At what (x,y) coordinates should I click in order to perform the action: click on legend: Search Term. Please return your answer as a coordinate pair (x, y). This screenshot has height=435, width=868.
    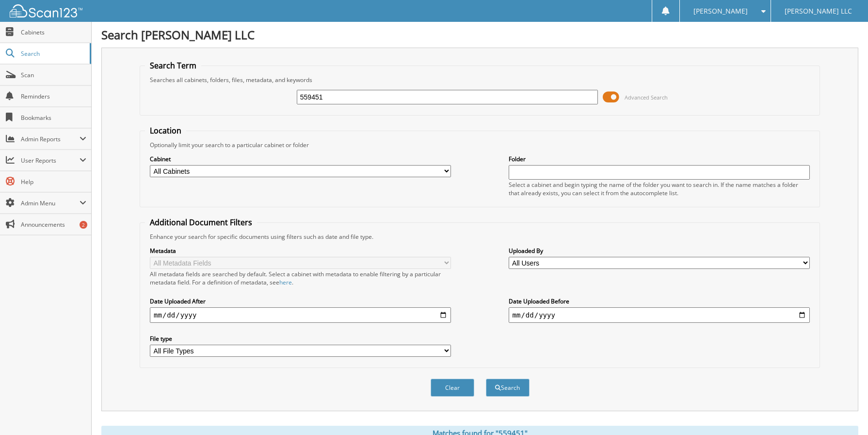
    Looking at the image, I should click on (174, 65).